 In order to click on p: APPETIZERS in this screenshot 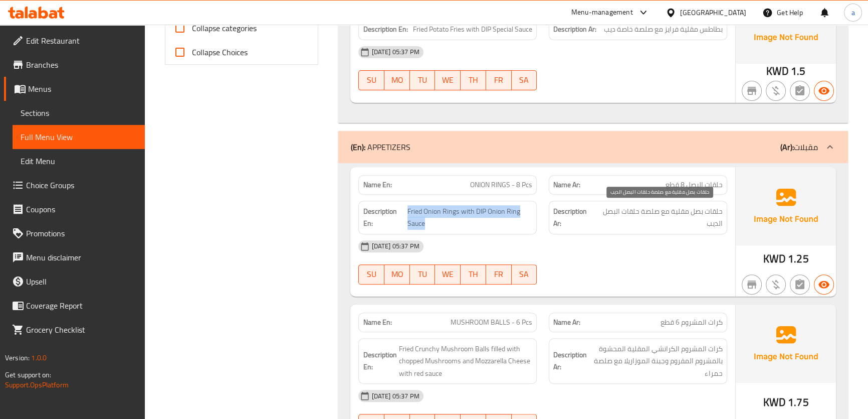, I will do `click(380, 147)`.